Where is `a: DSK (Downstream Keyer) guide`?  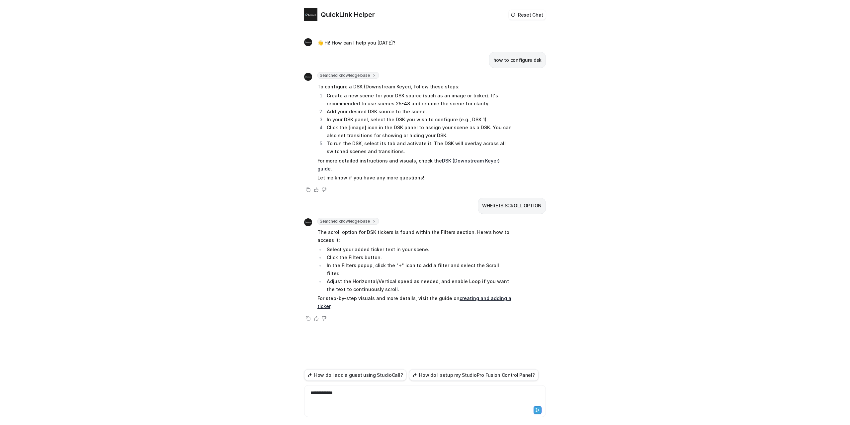 a: DSK (Downstream Keyer) guide is located at coordinates (409, 164).